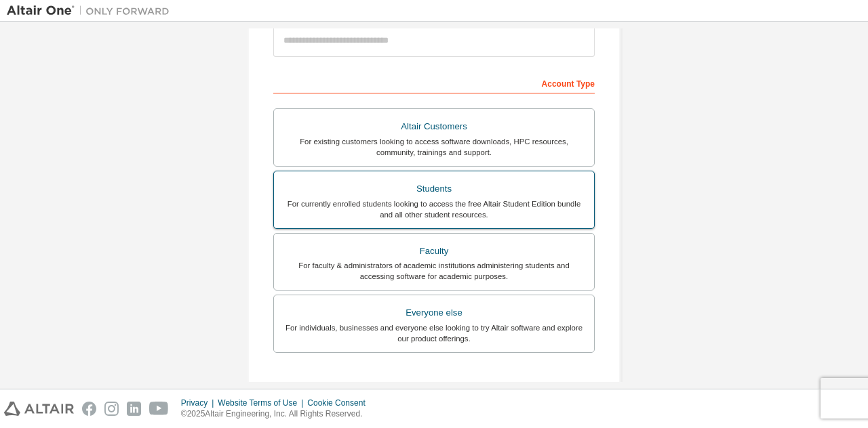 The image size is (868, 428). Describe the element at coordinates (133, 409) in the screenshot. I see `img: linkedin.svg` at that location.